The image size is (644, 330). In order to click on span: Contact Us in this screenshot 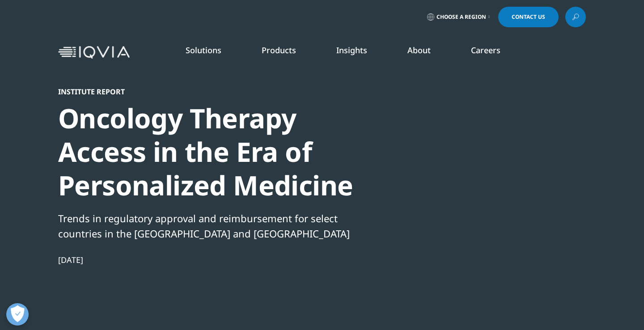, I will do `click(528, 17)`.